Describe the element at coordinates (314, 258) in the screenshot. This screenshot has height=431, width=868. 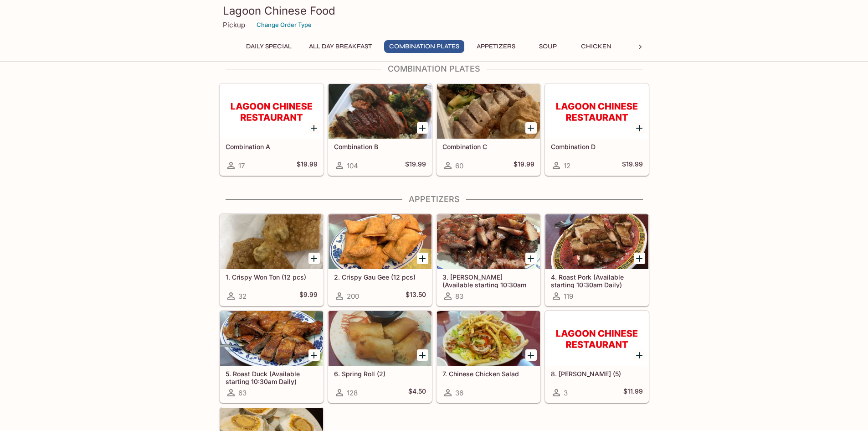
I see `button: Add 1. Crispy Won Ton (12 pcs)` at that location.